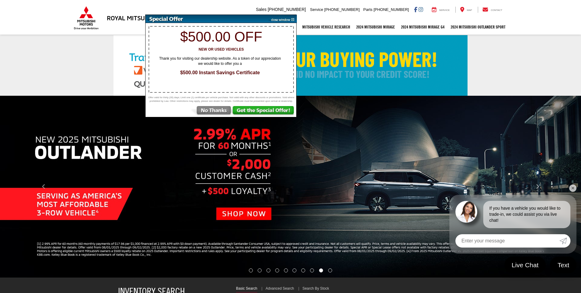 The image size is (581, 293). Describe the element at coordinates (211, 111) in the screenshot. I see `img: No Thanks, Continue to Website` at that location.